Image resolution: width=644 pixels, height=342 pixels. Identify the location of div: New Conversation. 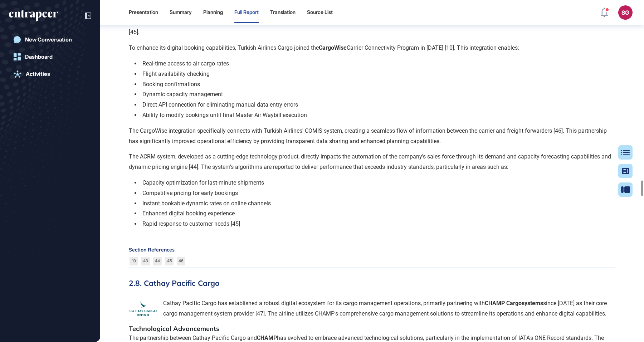
(48, 40).